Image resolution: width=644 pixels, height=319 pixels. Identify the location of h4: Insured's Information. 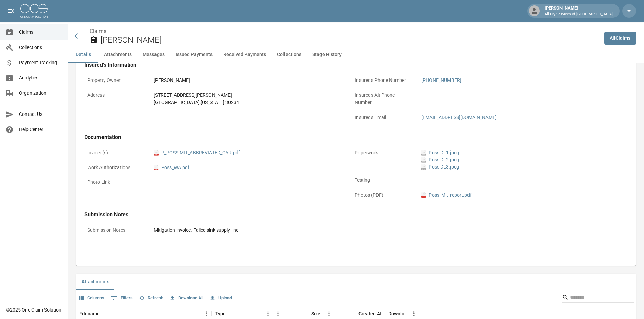
(348, 65).